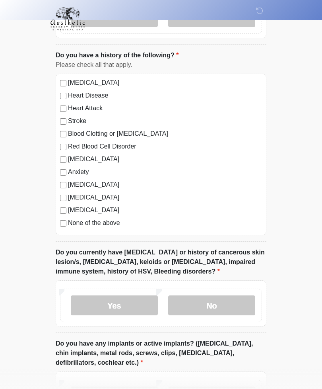 The height and width of the screenshot is (389, 322). What do you see at coordinates (165, 172) in the screenshot?
I see `label: Anxiety` at bounding box center [165, 172].